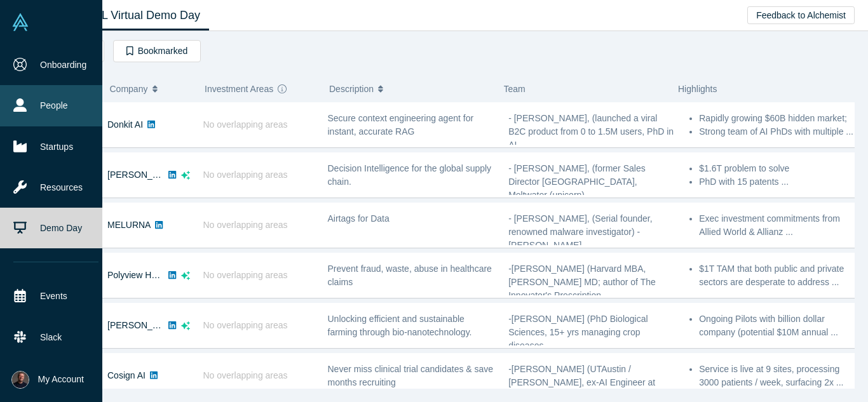 The width and height of the screenshot is (868, 402). Describe the element at coordinates (139, 275) in the screenshot. I see `a: Polyview Health` at that location.